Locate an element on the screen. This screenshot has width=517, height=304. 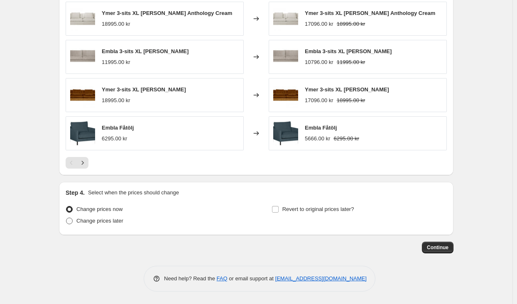
div: 11995.00 kr is located at coordinates (116, 62).